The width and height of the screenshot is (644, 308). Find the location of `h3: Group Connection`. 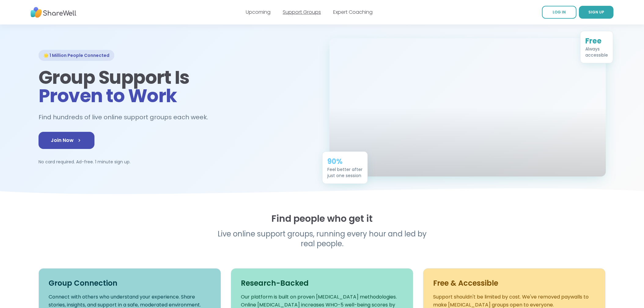

h3: Group Connection is located at coordinates (130, 283).